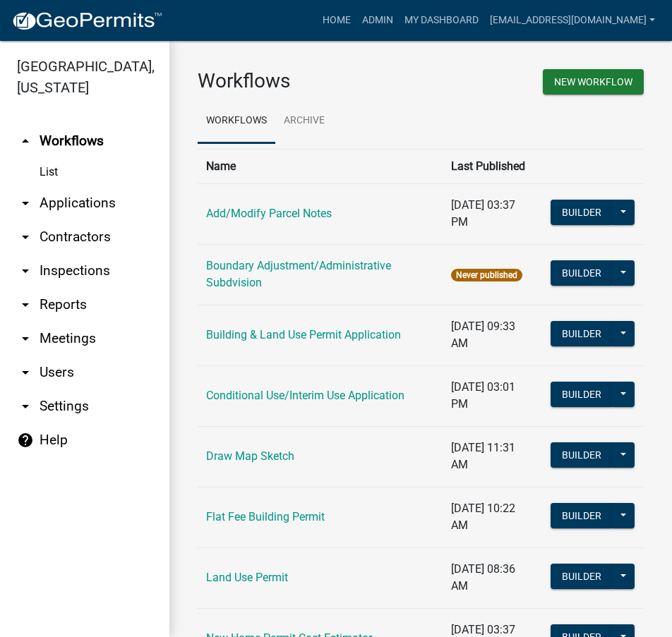 The width and height of the screenshot is (672, 637). Describe the element at coordinates (492, 165) in the screenshot. I see `th: Last Published` at that location.